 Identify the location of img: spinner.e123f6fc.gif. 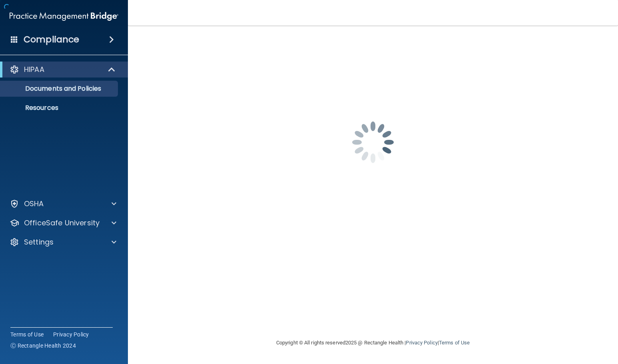
(373, 142).